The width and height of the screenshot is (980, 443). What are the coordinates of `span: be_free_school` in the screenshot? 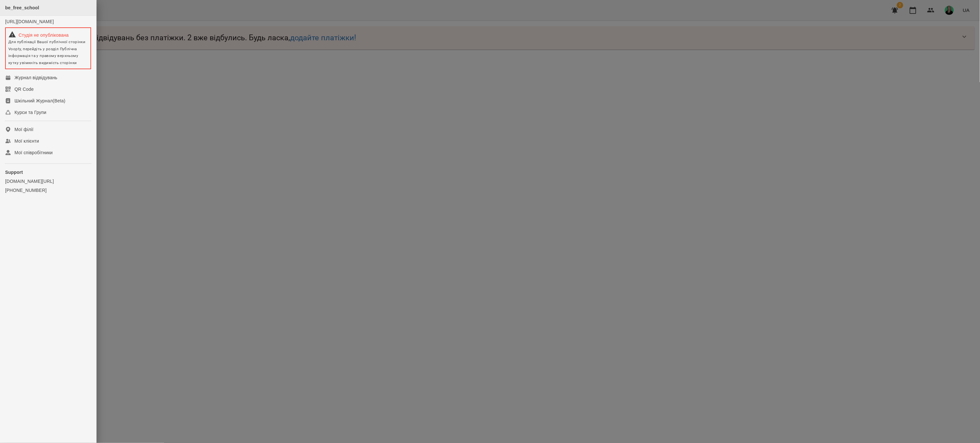 It's located at (22, 8).